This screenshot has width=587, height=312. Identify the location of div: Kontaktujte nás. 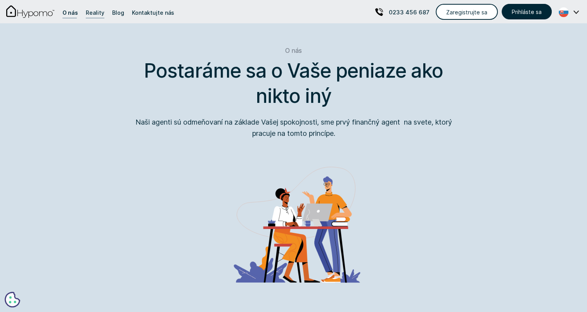
(153, 12).